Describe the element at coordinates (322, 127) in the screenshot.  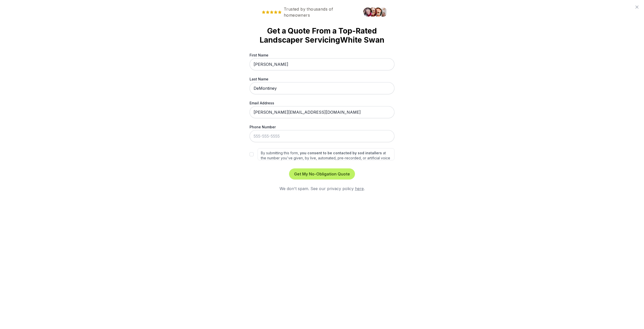
I see `label: Phone Number` at that location.